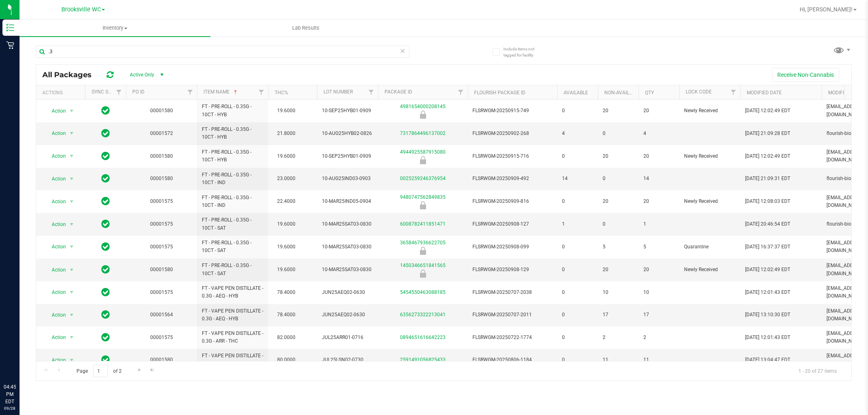 This screenshot has height=415, width=868. What do you see at coordinates (659, 360) in the screenshot?
I see `span: 11` at bounding box center [659, 360].